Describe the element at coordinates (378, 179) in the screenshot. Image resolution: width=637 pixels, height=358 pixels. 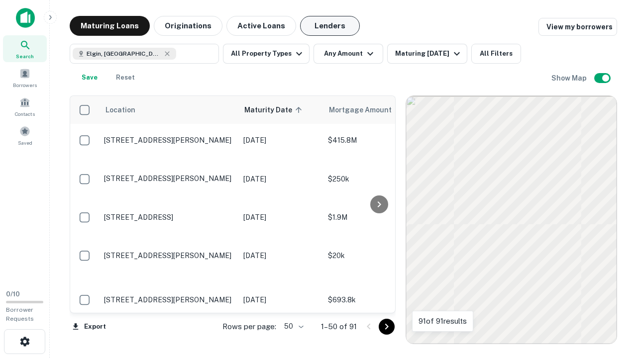
I see `p: $250k` at that location.